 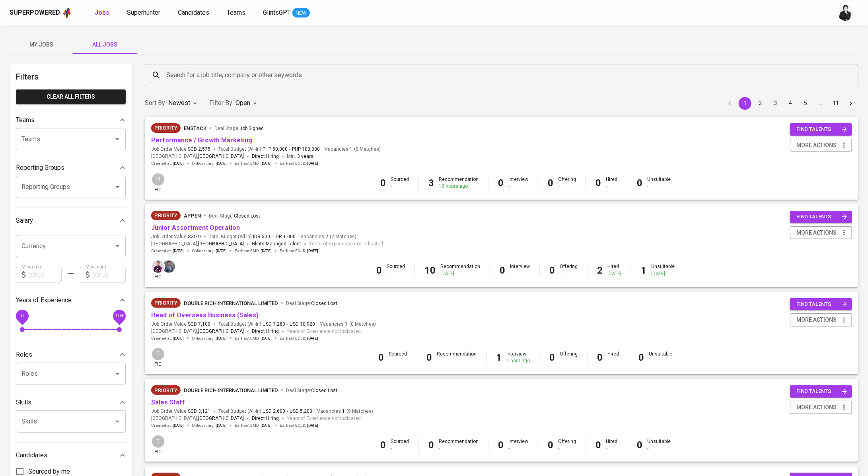 I want to click on a: Junior Assortment Operation, so click(x=195, y=227).